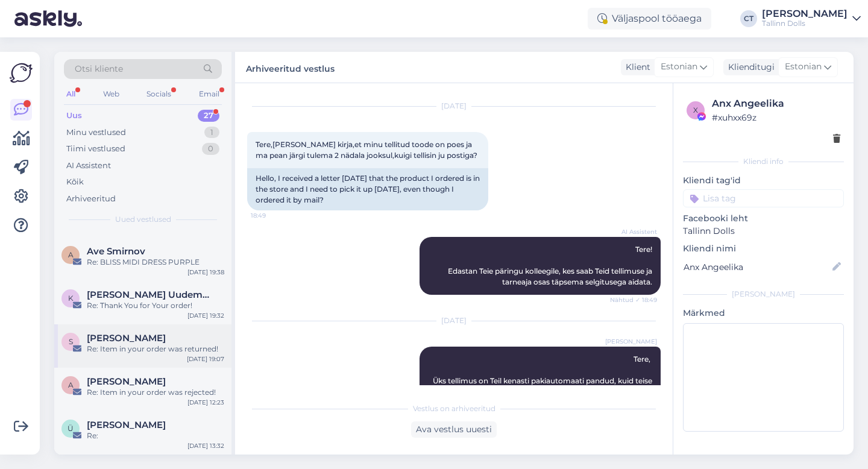  What do you see at coordinates (763, 231) in the screenshot?
I see `p: Tallinn Dolls` at bounding box center [763, 231].